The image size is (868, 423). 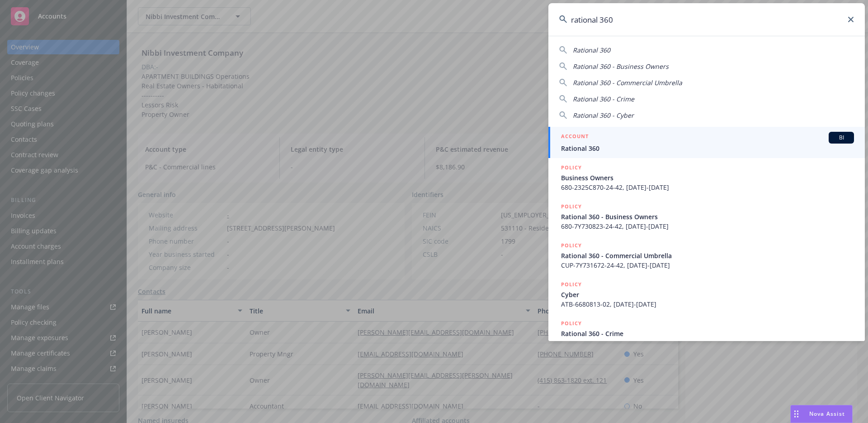 I want to click on div: Drag to move, so click(x=797, y=414).